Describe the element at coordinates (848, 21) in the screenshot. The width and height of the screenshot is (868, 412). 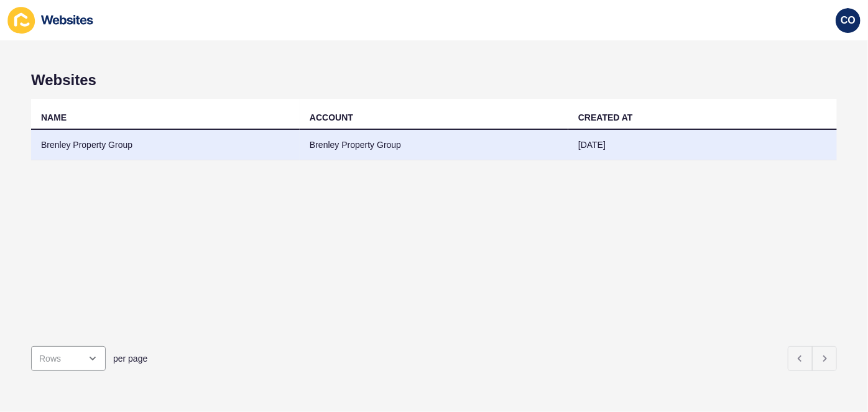
I see `span: CO` at that location.